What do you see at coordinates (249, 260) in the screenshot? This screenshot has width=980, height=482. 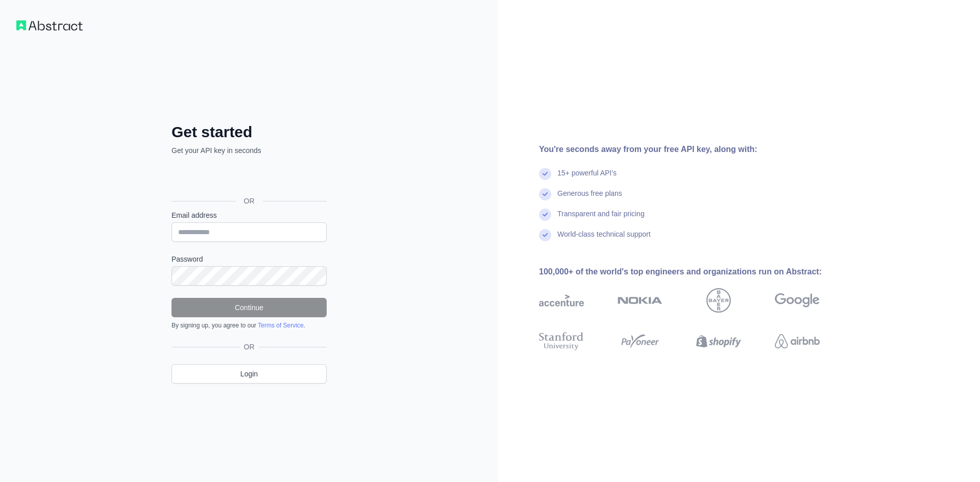 I see `label: Password` at bounding box center [249, 260].